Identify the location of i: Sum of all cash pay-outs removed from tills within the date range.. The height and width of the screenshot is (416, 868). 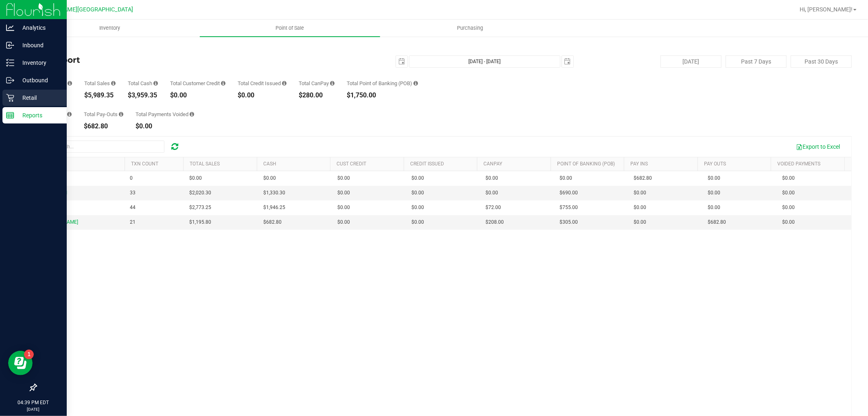
(121, 114).